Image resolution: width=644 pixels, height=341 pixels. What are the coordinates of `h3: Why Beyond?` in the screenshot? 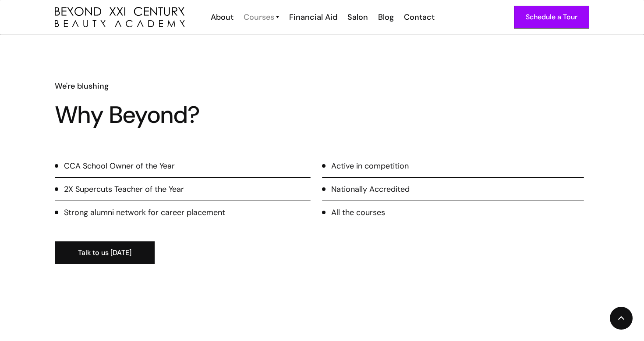 It's located at (163, 115).